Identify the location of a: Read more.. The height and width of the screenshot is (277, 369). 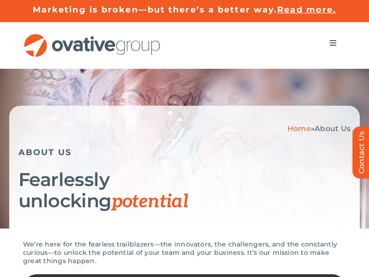
(307, 10).